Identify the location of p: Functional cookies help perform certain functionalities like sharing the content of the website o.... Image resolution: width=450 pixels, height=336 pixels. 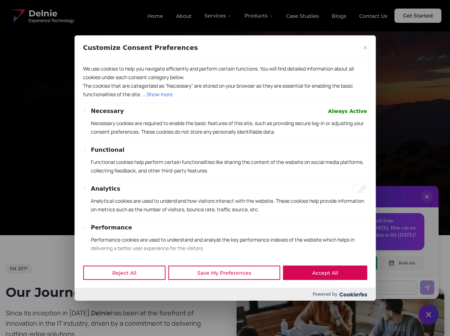
(229, 166).